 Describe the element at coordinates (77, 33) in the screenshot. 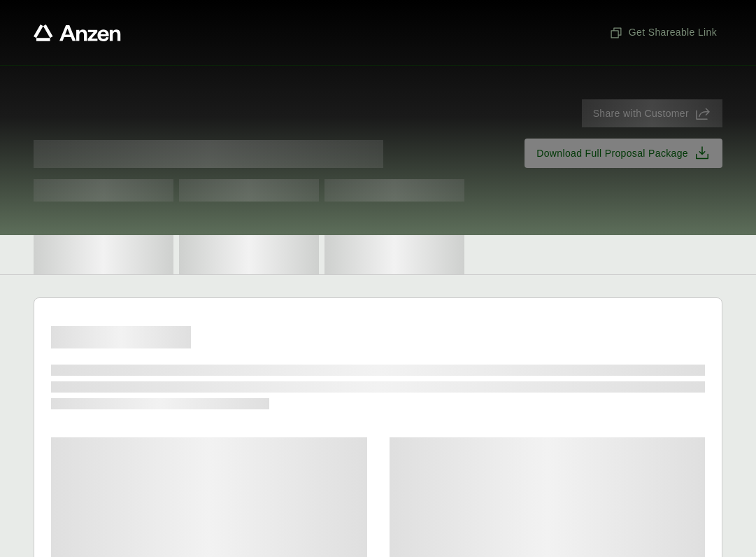

I see `a: Anzen website` at that location.